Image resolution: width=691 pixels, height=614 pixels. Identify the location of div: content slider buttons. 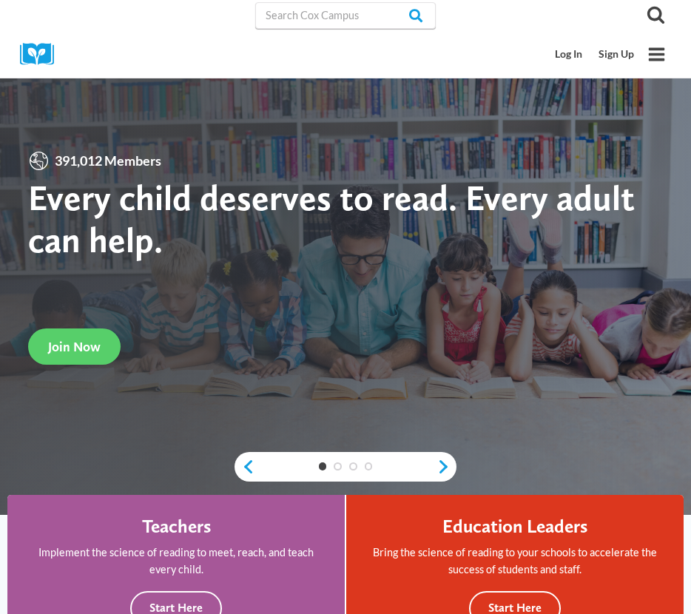
(345, 467).